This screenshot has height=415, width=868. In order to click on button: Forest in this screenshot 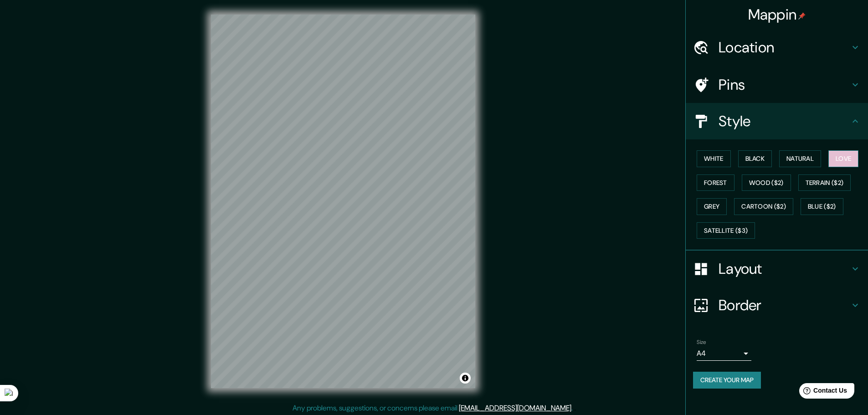, I will do `click(715, 183)`.